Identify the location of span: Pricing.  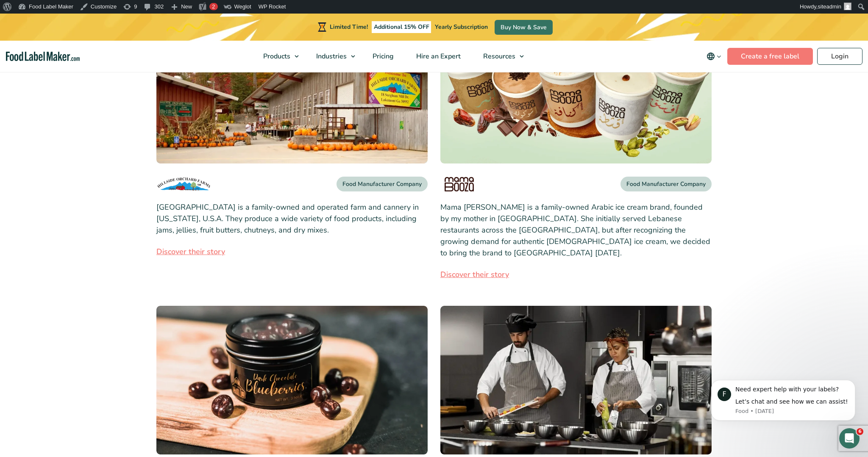
(382, 56).